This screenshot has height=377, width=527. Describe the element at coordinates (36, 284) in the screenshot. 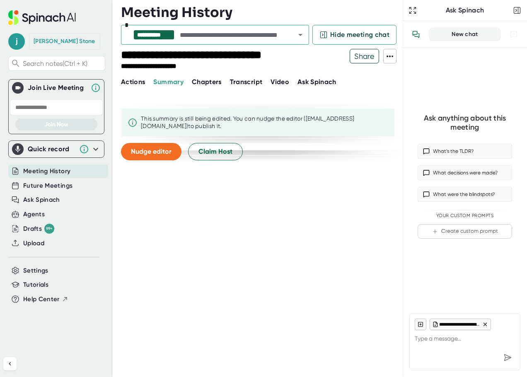

I see `button: Tutorials` at that location.